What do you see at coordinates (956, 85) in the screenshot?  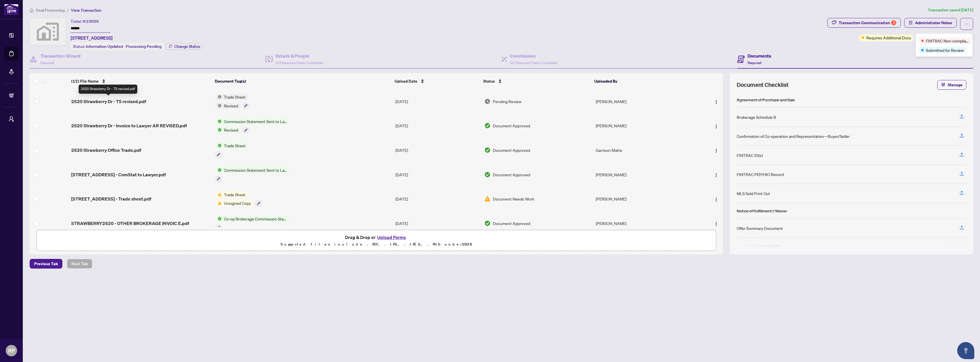 I see `span: Manage` at bounding box center [956, 85].